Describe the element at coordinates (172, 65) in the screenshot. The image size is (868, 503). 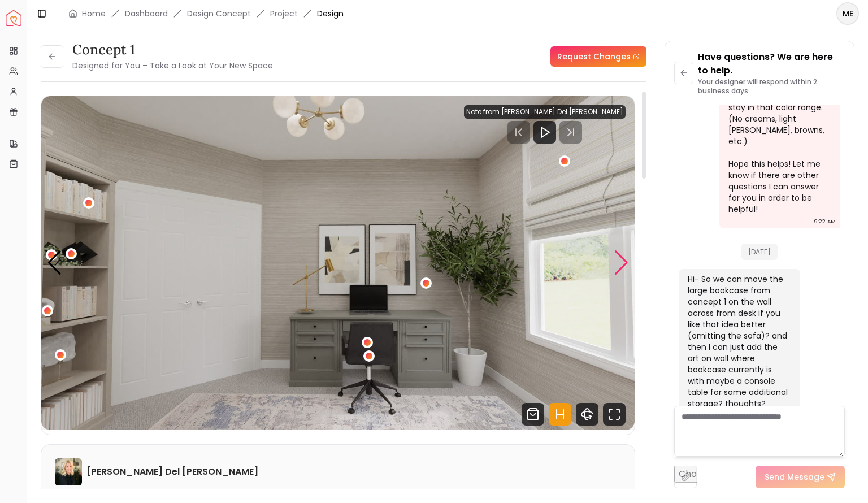
I see `small: Designed for You – Take a Look at Your New Space` at that location.